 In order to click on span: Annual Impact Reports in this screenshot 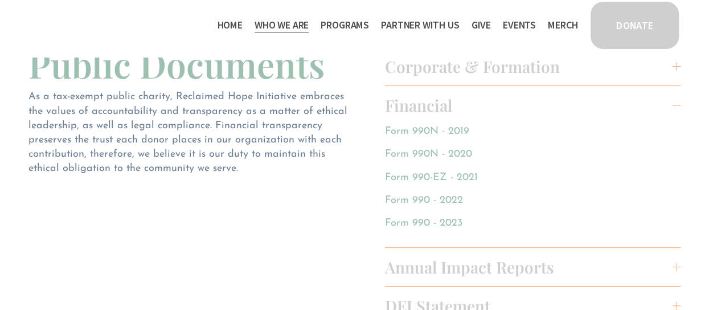, I will do `click(528, 266)`.